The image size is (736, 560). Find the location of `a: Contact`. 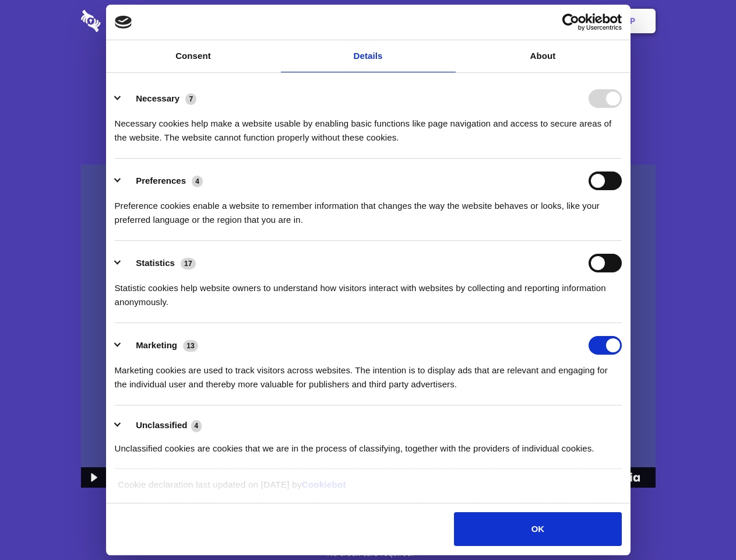

a: Contact is located at coordinates (499, 21).